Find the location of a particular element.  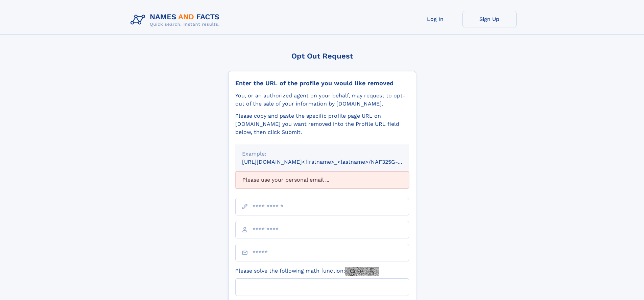

div: Please use your personal email ... is located at coordinates (322, 180).